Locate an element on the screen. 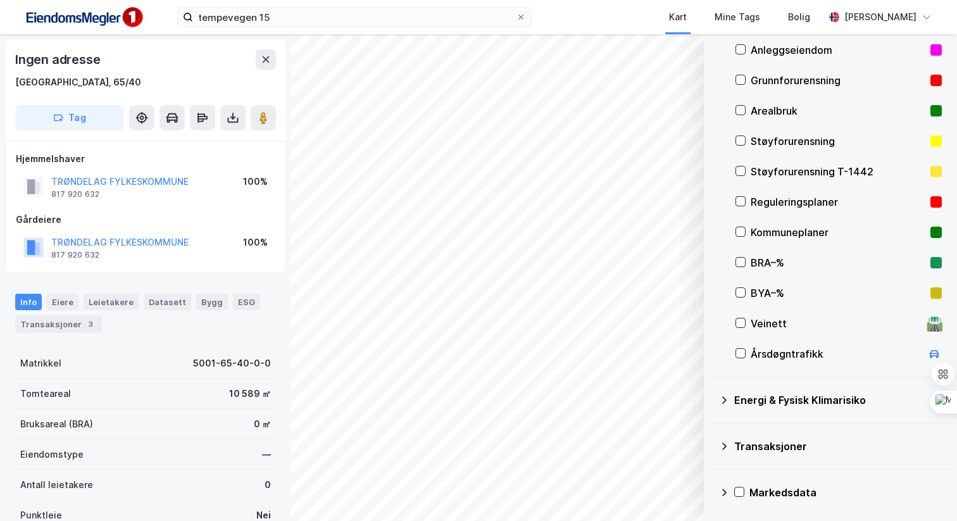  div: Bygg is located at coordinates (212, 302).